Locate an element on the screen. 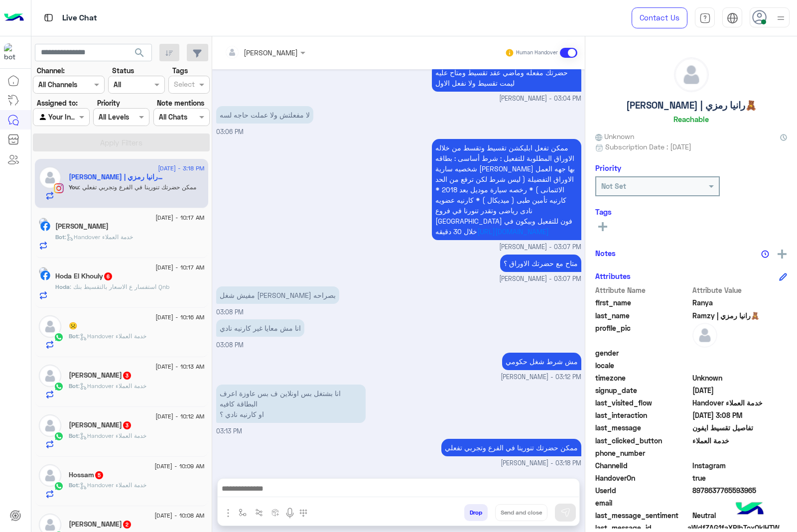 The height and width of the screenshot is (532, 797). span: 6 is located at coordinates (108, 276).